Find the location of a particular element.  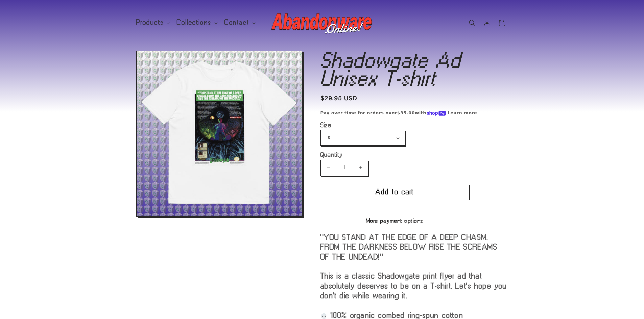

img: Abandonware is located at coordinates (322, 23).